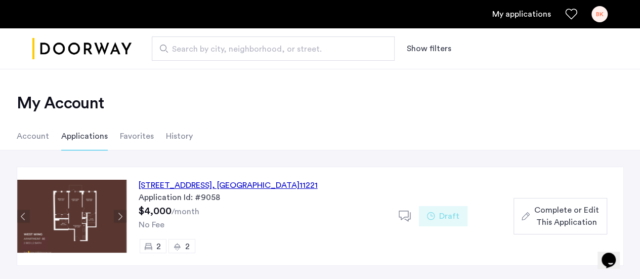  Describe the element at coordinates (560, 216) in the screenshot. I see `button: button` at that location.